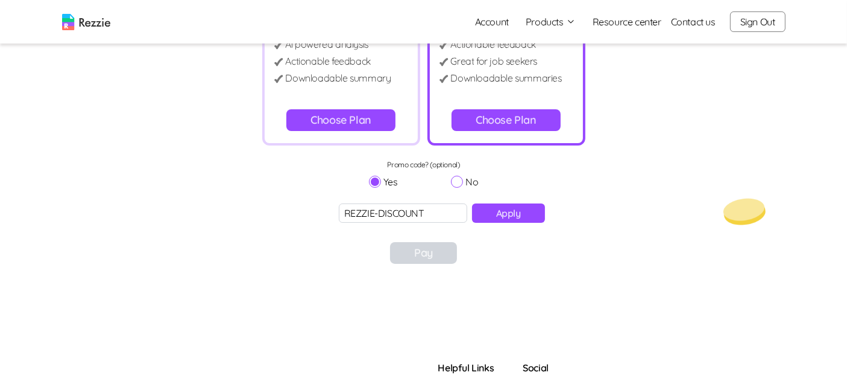  I want to click on p: Promo code? (optional), so click(424, 165).